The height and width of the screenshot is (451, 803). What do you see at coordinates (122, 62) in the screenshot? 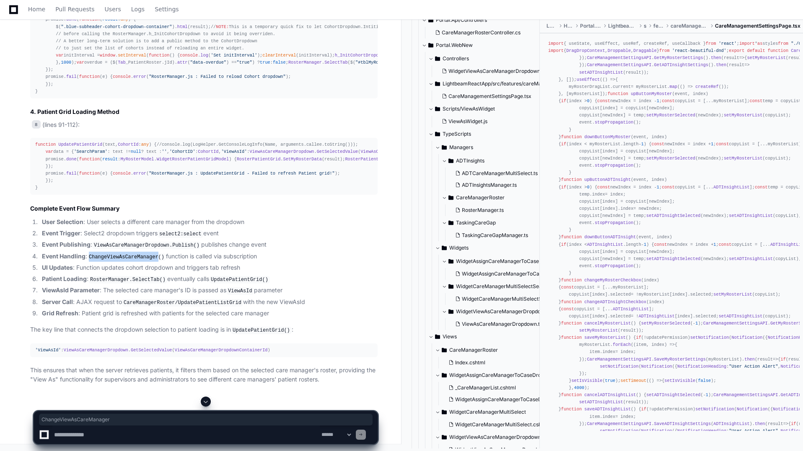
I see `span: Tab` at bounding box center [122, 62].